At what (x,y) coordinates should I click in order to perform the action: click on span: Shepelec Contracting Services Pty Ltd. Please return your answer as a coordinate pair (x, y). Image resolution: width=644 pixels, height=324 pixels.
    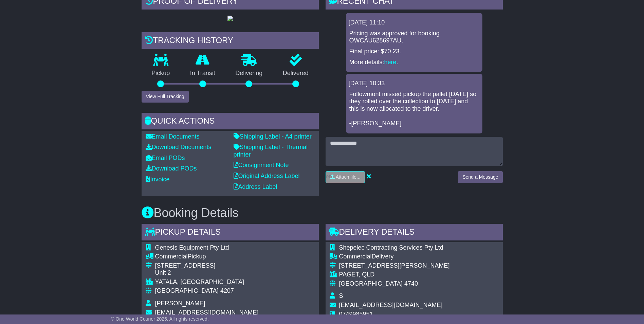
    Looking at the image, I should click on (391, 248).